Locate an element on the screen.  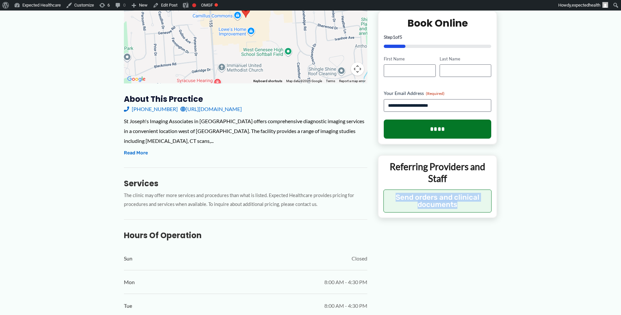
p: The clinic may offer more services and procedures than what is listed. Expected Healthcare provid... is located at coordinates (246, 200).